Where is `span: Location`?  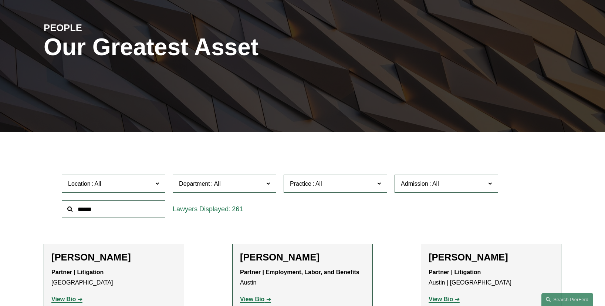 span: Location is located at coordinates (79, 183).